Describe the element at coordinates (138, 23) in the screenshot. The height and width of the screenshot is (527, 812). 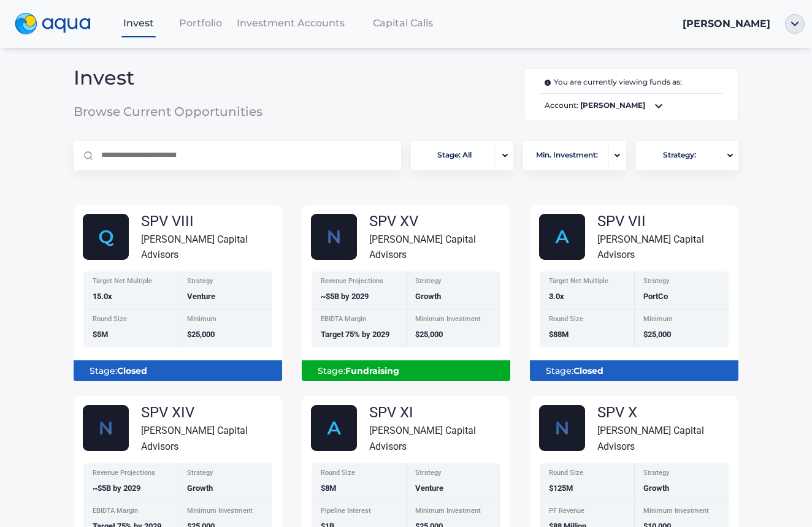
I see `a: Invest` at that location.